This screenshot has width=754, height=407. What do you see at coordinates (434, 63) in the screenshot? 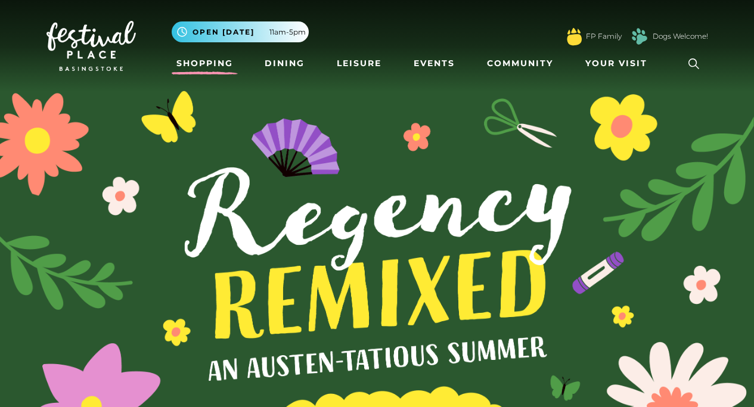
I see `a: Events` at bounding box center [434, 63].